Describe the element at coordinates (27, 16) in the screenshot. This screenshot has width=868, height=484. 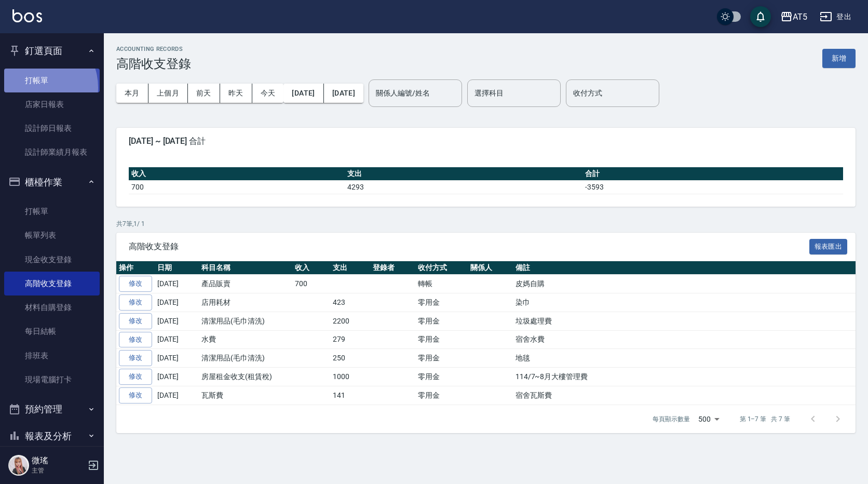
I see `img: Logo` at that location.